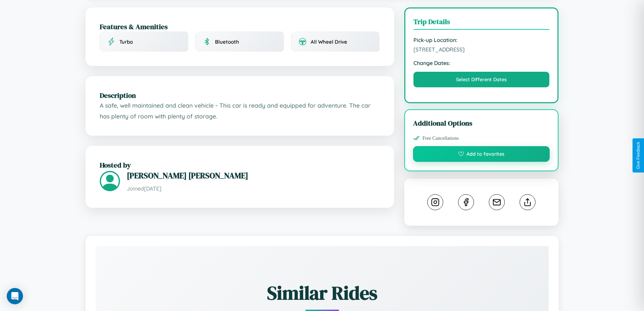  Describe the element at coordinates (329, 42) in the screenshot. I see `span: All Wheel Drive` at that location.